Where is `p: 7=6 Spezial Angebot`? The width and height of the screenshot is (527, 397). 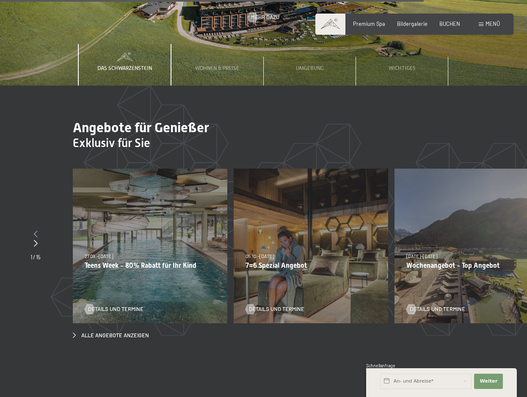
p: 7=6 Spezial Angebot is located at coordinates (311, 265).